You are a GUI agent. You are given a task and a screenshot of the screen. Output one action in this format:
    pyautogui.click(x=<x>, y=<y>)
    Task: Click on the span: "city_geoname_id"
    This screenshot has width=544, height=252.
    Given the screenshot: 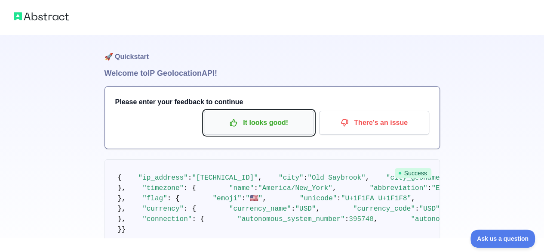 What is the action you would take?
    pyautogui.click(x=421, y=178)
    